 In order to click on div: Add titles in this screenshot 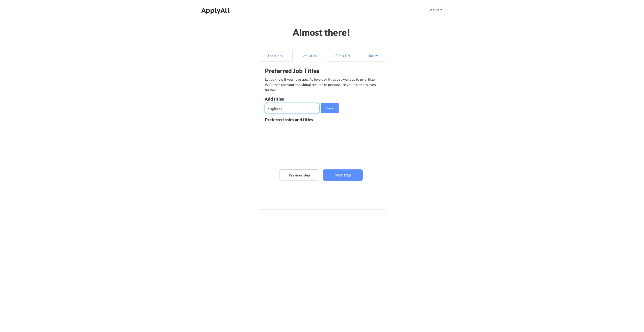, I will do `click(291, 99)`.